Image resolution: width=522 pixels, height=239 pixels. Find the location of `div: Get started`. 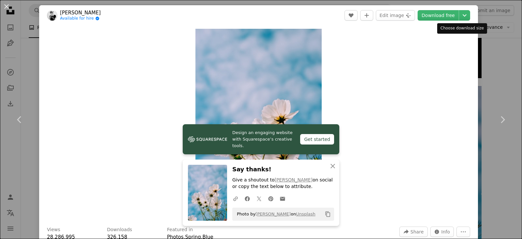

div: Get started is located at coordinates (317, 139).